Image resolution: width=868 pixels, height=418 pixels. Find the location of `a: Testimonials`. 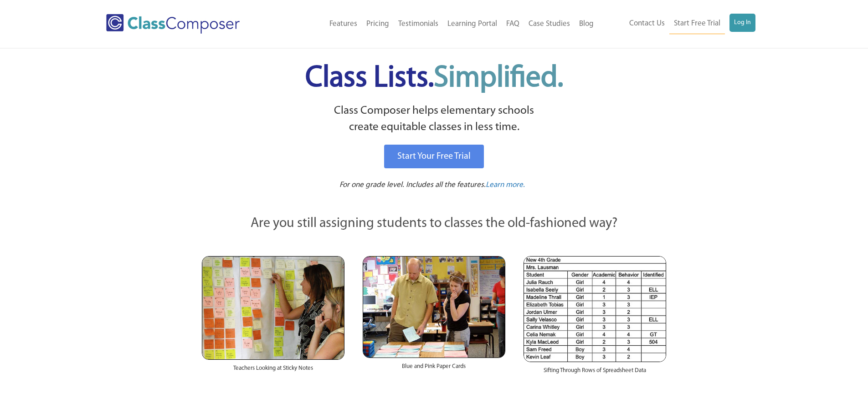

a: Testimonials is located at coordinates (418, 24).